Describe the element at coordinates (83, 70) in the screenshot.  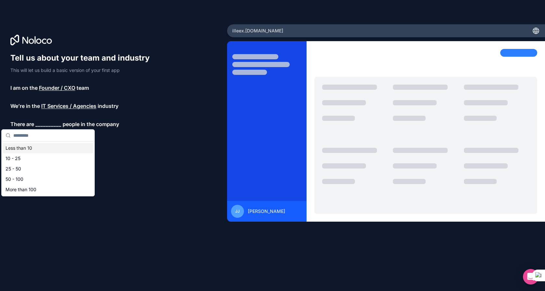
I see `p: This will let us build a basic version of your first app` at that location.